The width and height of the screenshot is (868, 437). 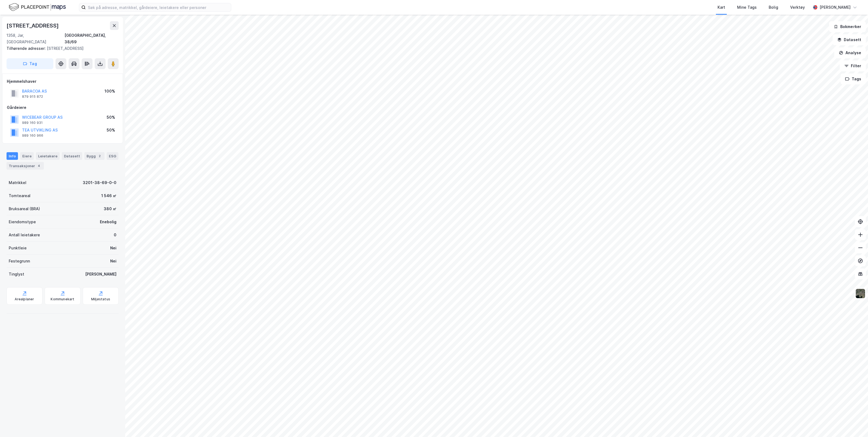 I want to click on input: Søk på adresse, matrikkel, gårdeiere, leietakere eller personer, so click(x=158, y=8).